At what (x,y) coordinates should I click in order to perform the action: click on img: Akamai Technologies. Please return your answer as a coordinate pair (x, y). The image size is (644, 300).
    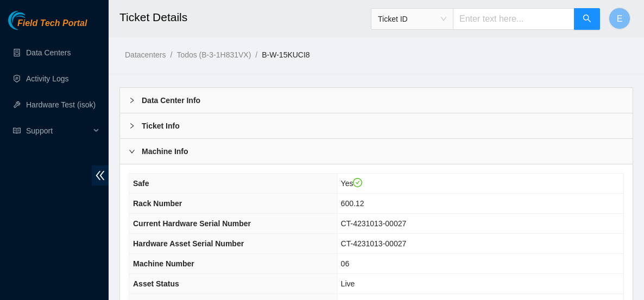
    Looking at the image, I should click on (31, 20).